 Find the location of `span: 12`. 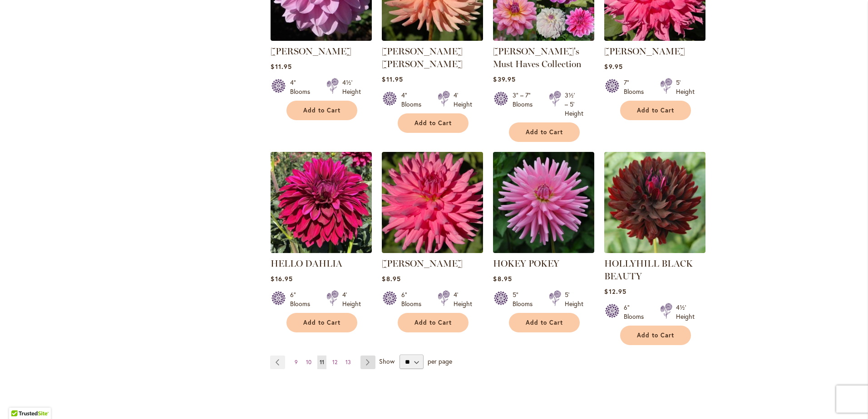

span: 12 is located at coordinates (335, 362).